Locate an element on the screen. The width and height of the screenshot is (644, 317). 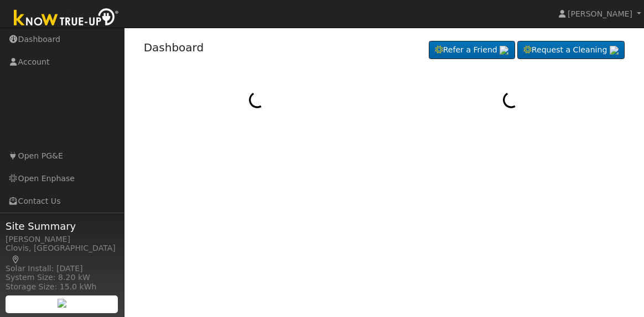
a: Request a Cleaning is located at coordinates (571, 50).